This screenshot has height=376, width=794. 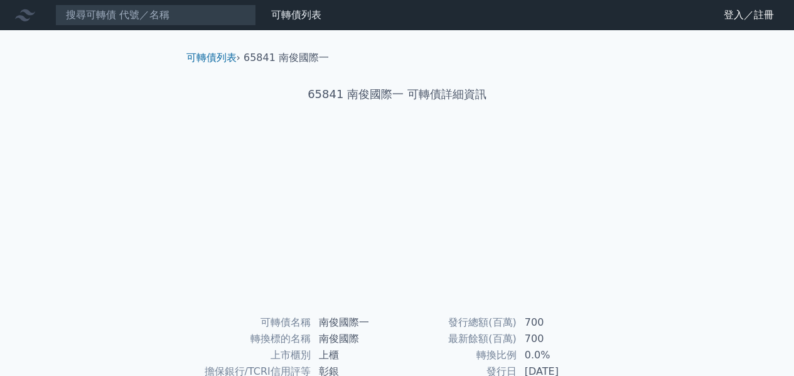 What do you see at coordinates (749, 15) in the screenshot?
I see `a: 登入／註冊` at bounding box center [749, 15].